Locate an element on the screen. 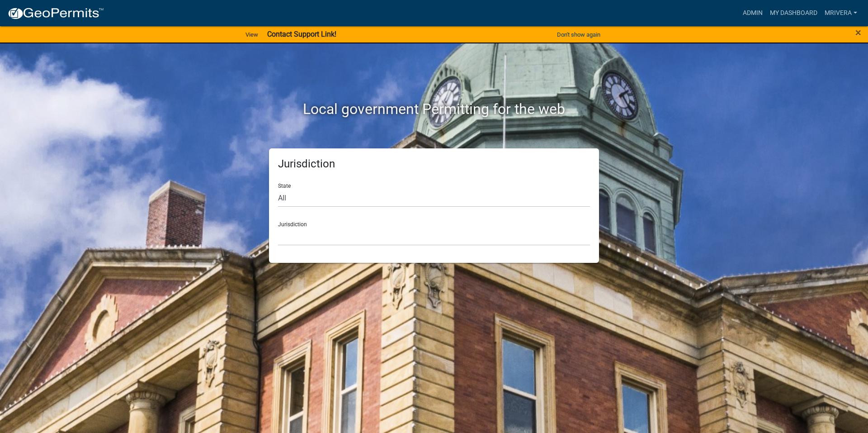  h5: Jurisdiction is located at coordinates (434, 163).